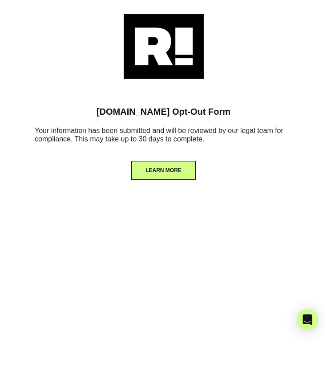 Image resolution: width=327 pixels, height=366 pixels. I want to click on img: Retention.com, so click(164, 46).